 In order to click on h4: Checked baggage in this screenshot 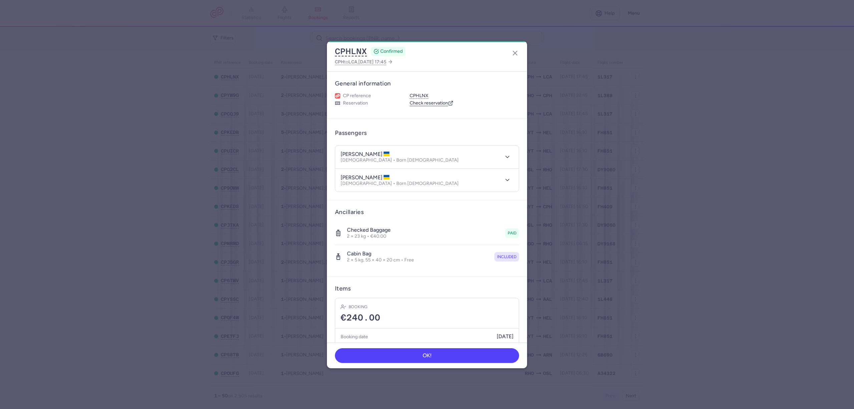, I will do `click(369, 230)`.